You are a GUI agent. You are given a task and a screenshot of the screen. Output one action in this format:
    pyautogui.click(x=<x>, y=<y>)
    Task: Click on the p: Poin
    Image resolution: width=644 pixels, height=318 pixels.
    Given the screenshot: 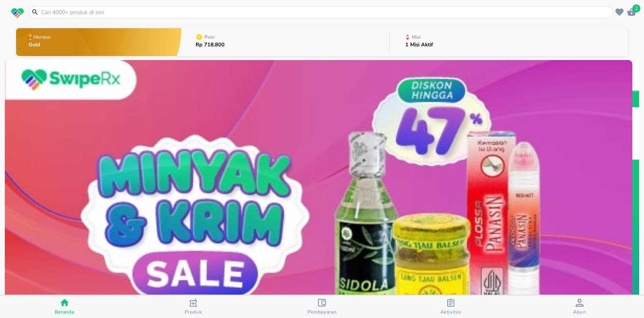 What is the action you would take?
    pyautogui.click(x=209, y=37)
    